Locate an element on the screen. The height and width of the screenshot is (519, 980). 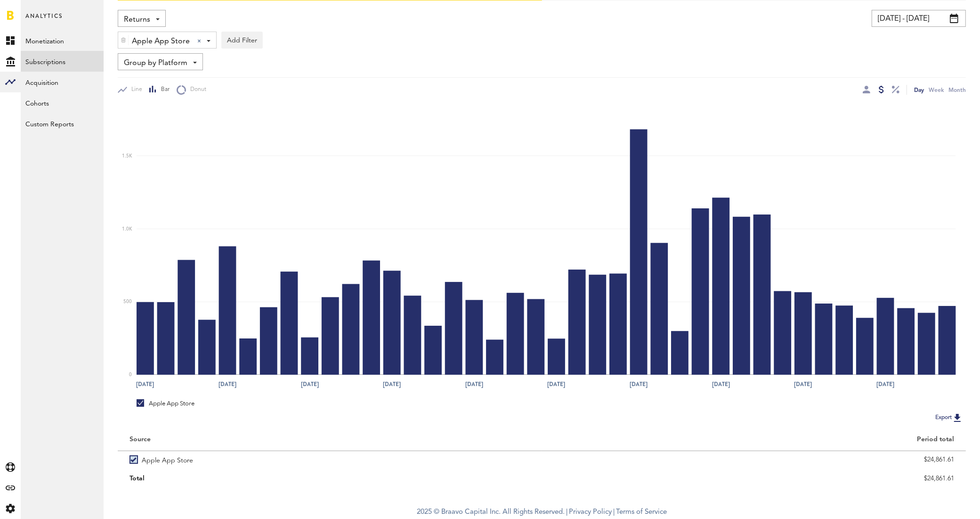
div: Apple App Store is located at coordinates (165, 404).